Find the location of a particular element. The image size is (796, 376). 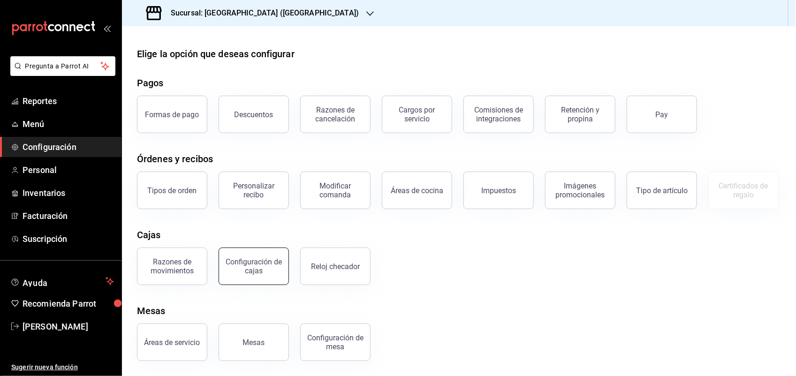

div: Tipo de artículo is located at coordinates (662, 190).